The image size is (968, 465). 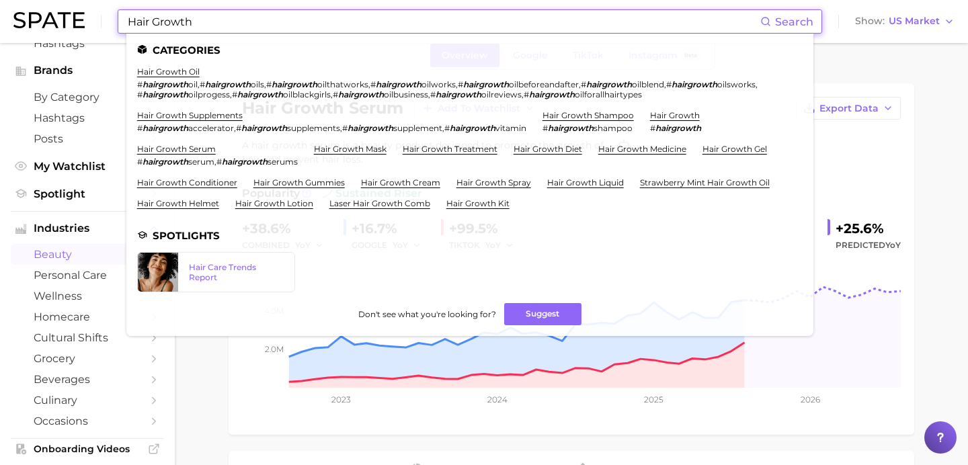 What do you see at coordinates (87, 421) in the screenshot?
I see `span: occasions` at bounding box center [87, 421].